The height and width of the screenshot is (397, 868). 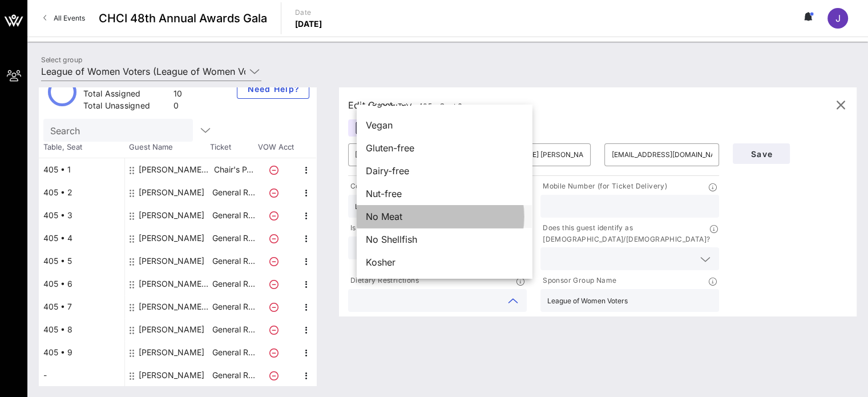 I want to click on span: CHCI 48th Annual Awards Gala, so click(x=183, y=18).